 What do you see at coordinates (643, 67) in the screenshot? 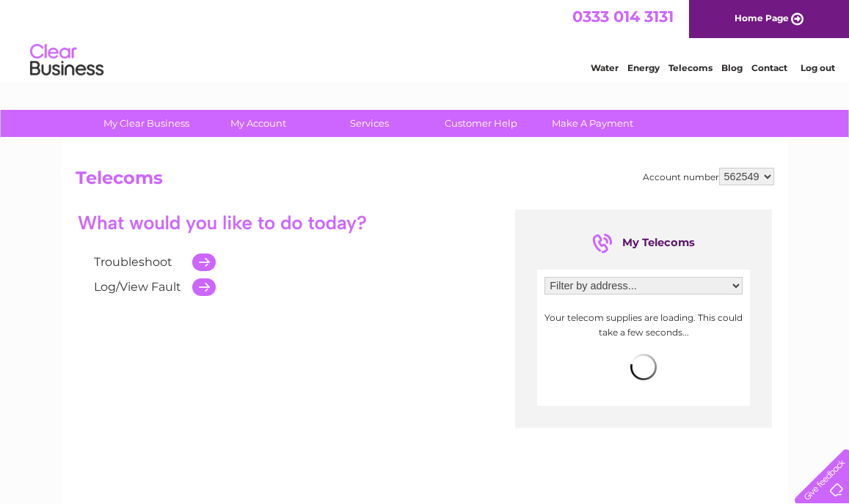
I see `a: Energy` at bounding box center [643, 67].